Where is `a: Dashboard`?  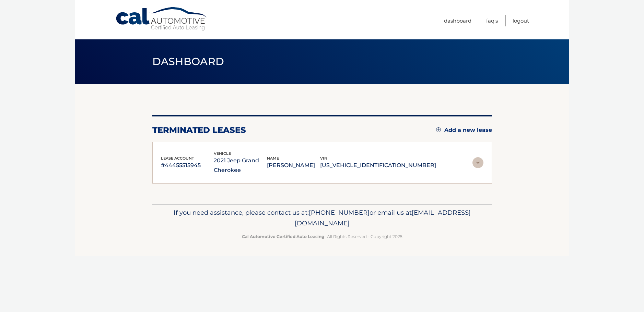
a: Dashboard is located at coordinates (458, 20).